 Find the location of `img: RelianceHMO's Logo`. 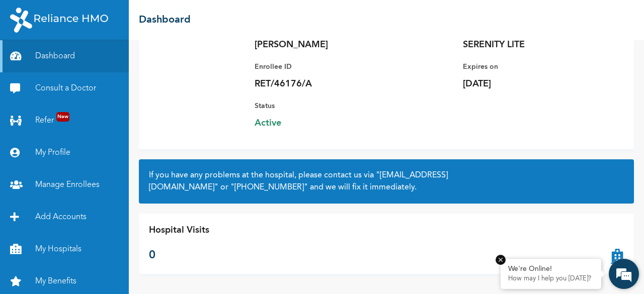

img: RelianceHMO's Logo is located at coordinates (59, 20).